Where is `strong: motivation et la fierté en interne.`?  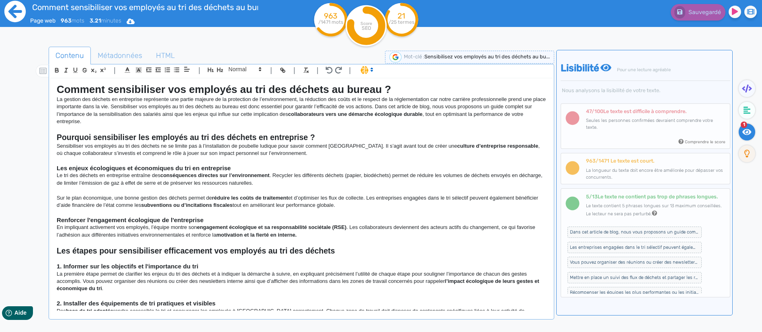 strong: motivation et la fierté en interne. is located at coordinates (256, 234).